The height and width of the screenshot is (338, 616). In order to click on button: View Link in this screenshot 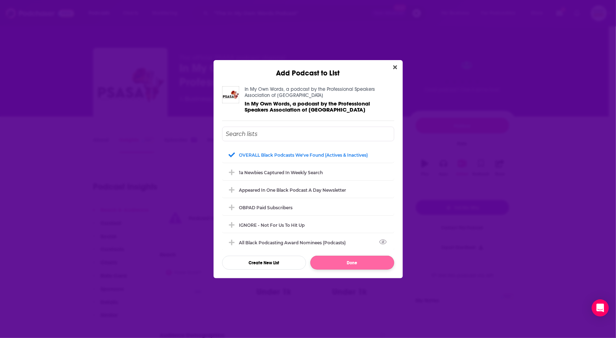, I will do `click(348, 244)`.